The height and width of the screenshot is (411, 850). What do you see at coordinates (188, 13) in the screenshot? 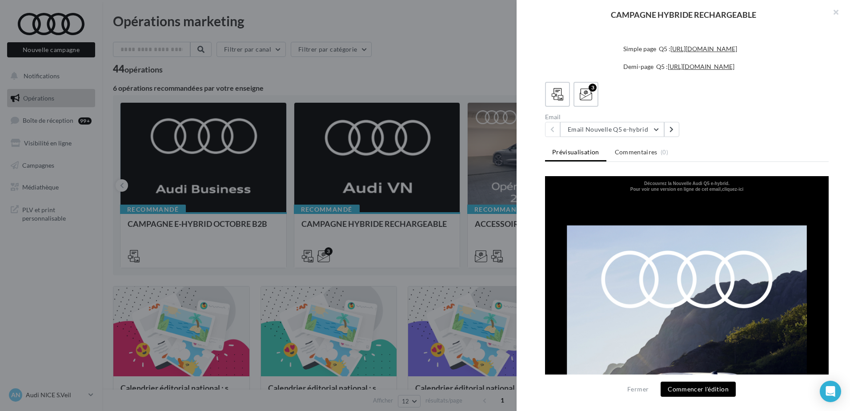
I see `a: cliquez-ici` at bounding box center [188, 13].